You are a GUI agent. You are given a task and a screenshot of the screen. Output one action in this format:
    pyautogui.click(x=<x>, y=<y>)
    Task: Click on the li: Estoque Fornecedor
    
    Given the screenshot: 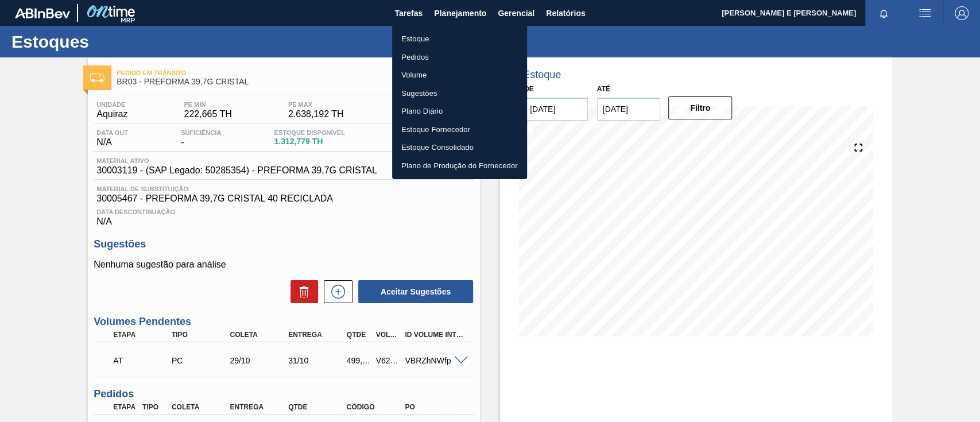 What is the action you would take?
    pyautogui.click(x=459, y=130)
    